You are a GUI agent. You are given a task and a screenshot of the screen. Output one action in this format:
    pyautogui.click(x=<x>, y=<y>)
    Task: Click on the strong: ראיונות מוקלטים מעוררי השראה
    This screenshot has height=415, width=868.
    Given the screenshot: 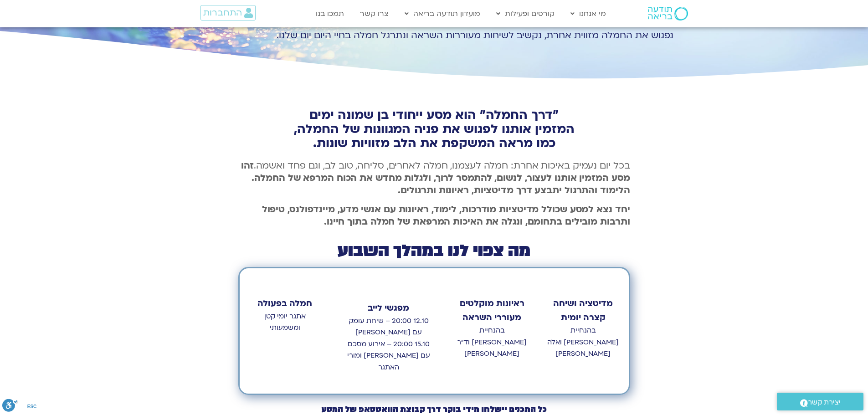 What is the action you would take?
    pyautogui.click(x=492, y=311)
    